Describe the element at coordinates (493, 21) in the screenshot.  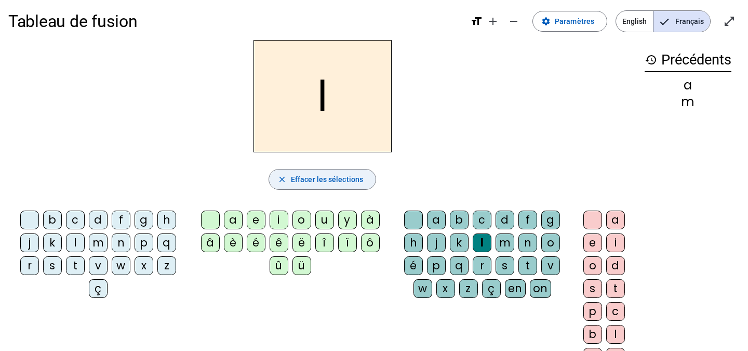
I see `mat-icon: add` at that location.